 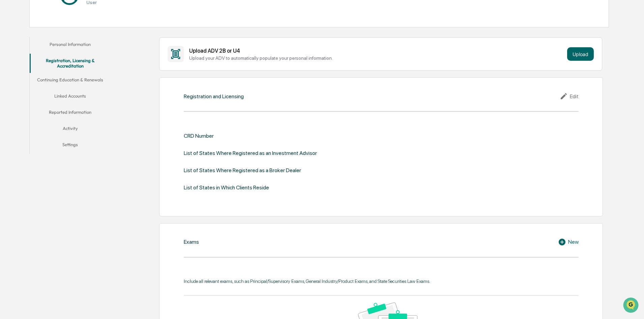 I want to click on div: List of States Where Registered as a Broker Dealer, so click(x=242, y=170).